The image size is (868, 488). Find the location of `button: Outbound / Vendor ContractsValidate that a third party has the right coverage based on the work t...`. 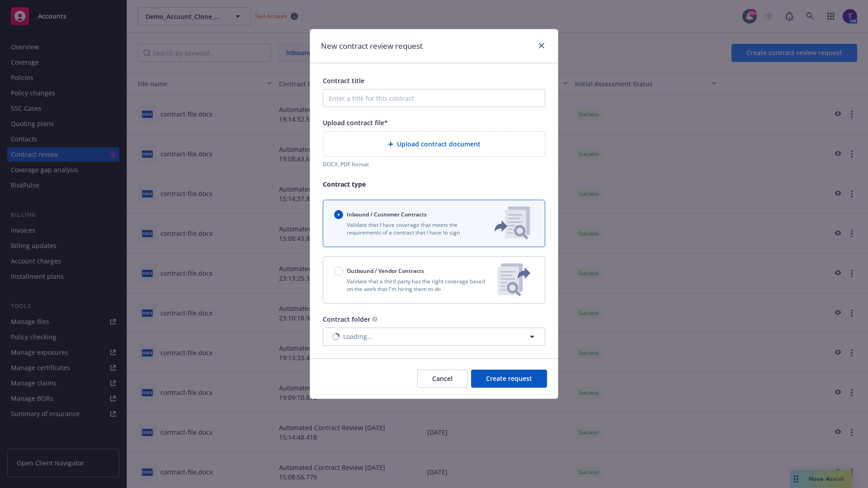

button: Outbound / Vendor ContractsValidate that a third party has the right coverage based on the work t... is located at coordinates (434, 280).